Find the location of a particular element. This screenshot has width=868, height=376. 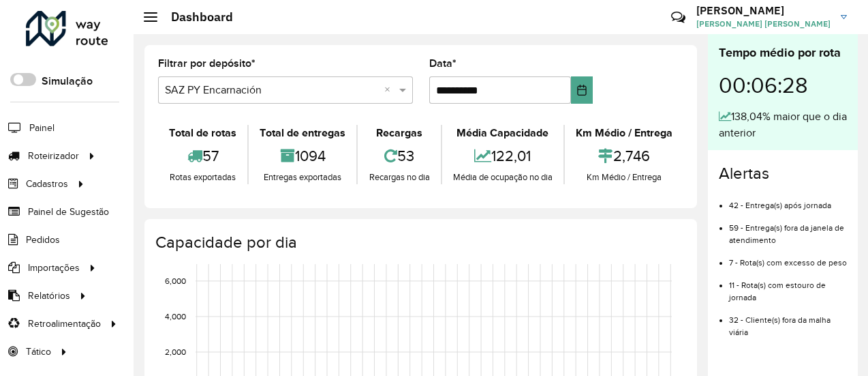

li: 11 - Rota(s) com estouro de jornada is located at coordinates (787, 286).